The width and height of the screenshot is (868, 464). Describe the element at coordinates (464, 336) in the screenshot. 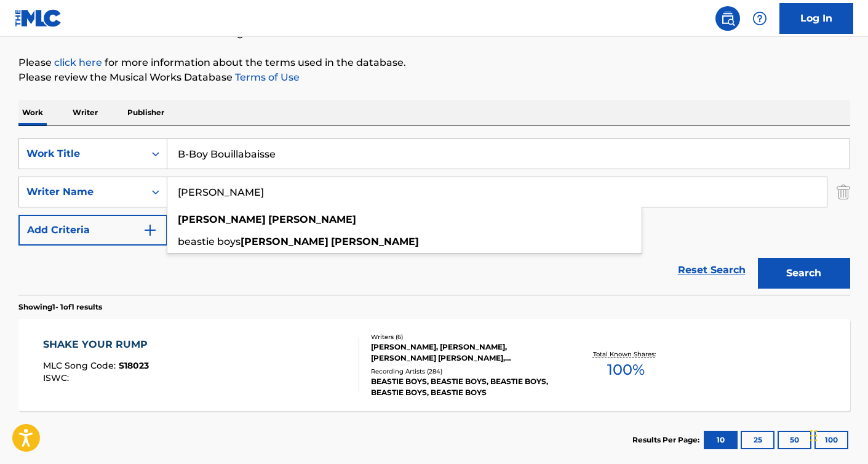

I see `div: Writers ( 6 )` at that location.